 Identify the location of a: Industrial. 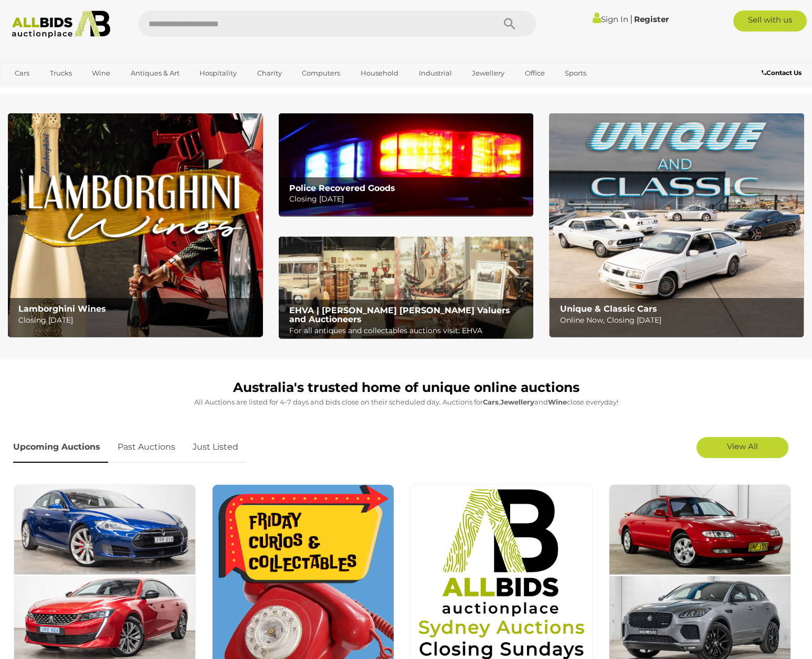
(435, 73).